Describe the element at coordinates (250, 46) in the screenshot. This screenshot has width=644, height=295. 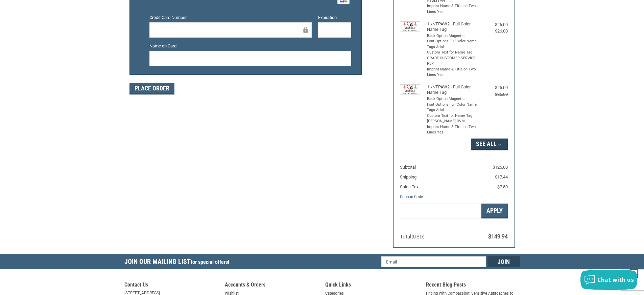
I see `label: Name on Card` at that location.